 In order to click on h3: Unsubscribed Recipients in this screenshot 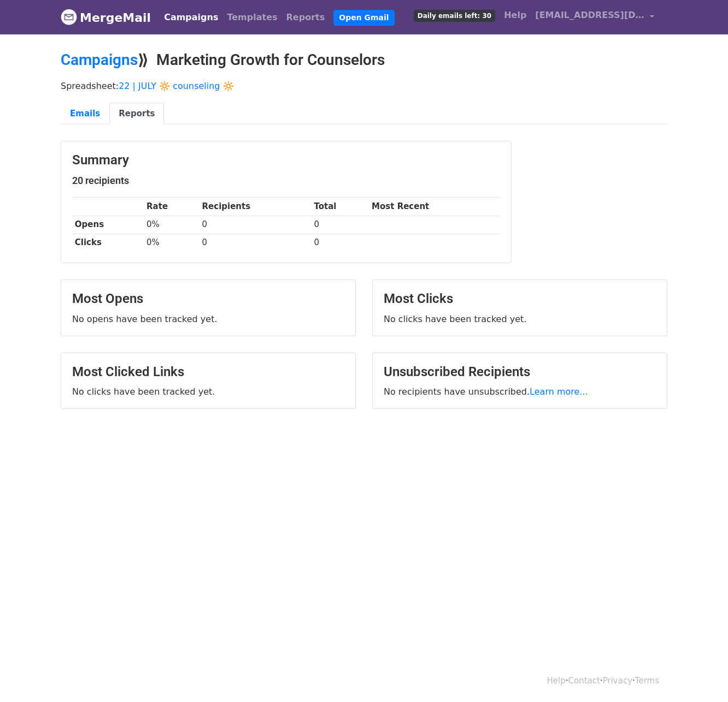, I will do `click(519, 372)`.